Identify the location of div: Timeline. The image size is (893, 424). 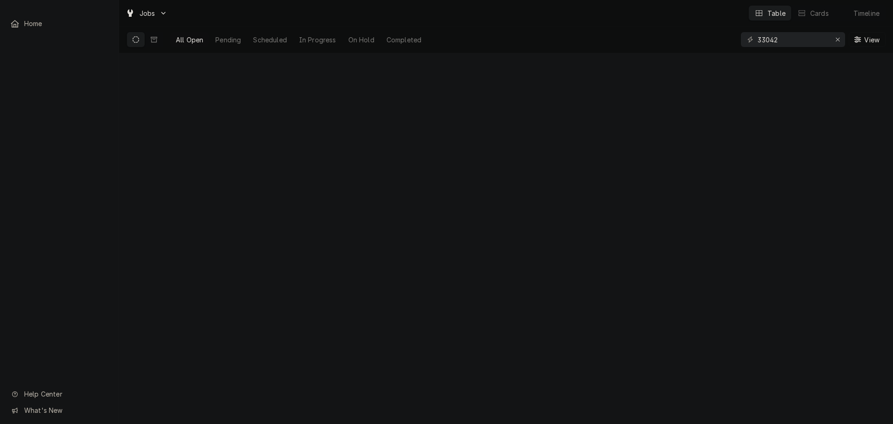
(867, 13).